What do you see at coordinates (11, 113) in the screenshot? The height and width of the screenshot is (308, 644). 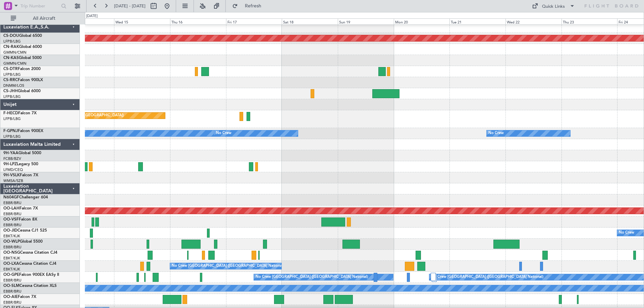 I see `span: F-HECD` at bounding box center [11, 113].